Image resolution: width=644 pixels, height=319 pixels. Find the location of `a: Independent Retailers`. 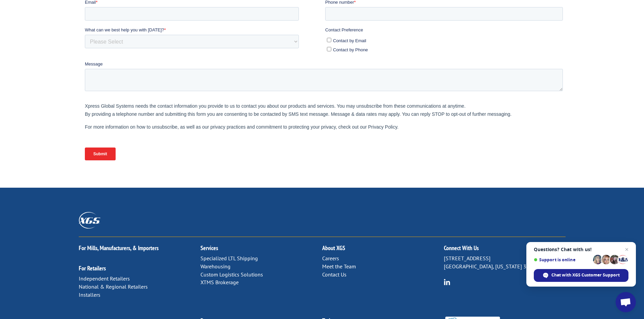

a: Independent Retailers is located at coordinates (104, 278).